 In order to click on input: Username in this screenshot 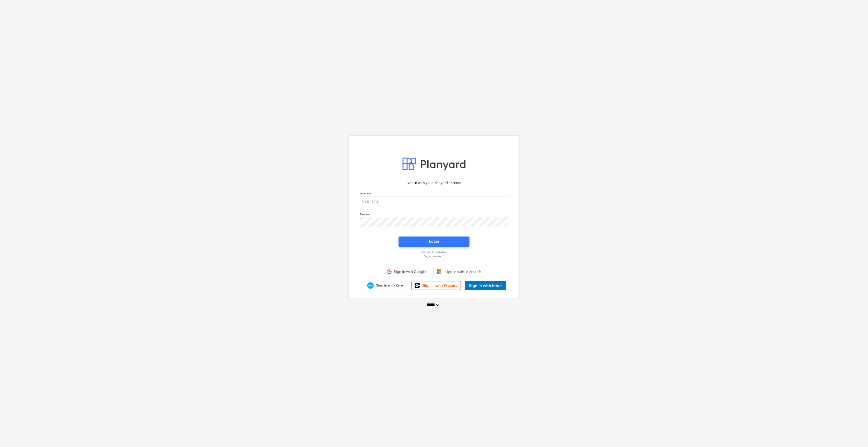, I will do `click(434, 201)`.